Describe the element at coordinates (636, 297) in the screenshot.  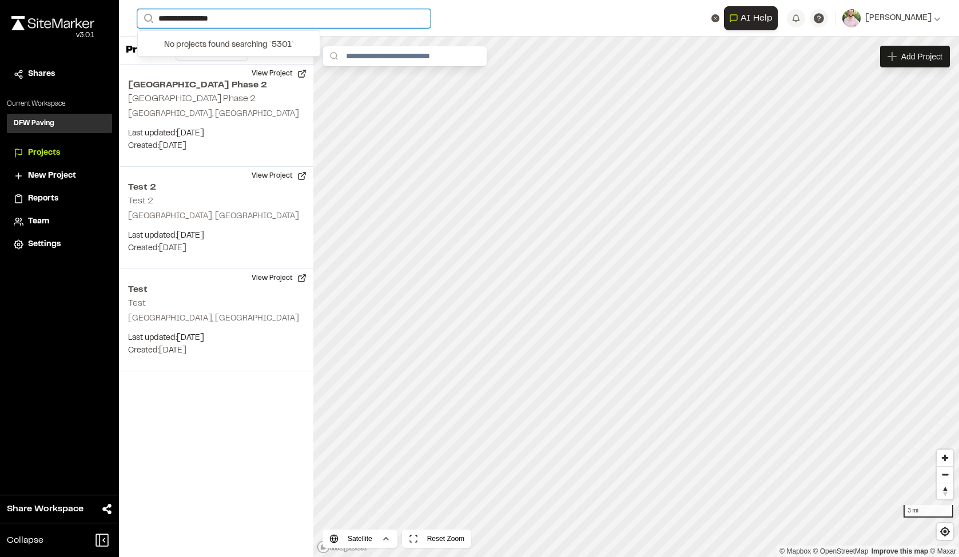
I see `canvas: Map` at that location.